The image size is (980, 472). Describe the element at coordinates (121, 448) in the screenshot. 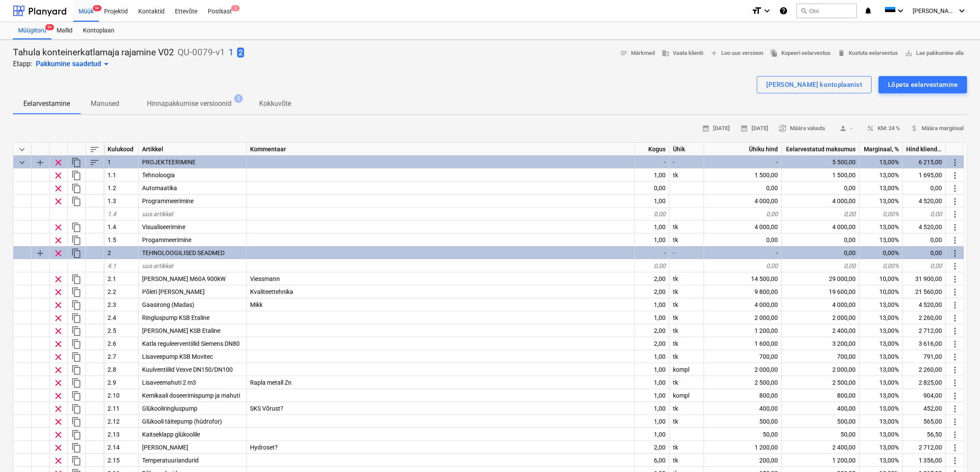

I see `div: 2.14` at that location.